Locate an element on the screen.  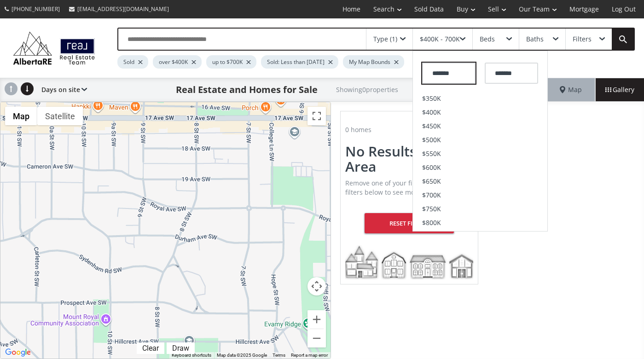
div: Type (1) is located at coordinates (385, 39).